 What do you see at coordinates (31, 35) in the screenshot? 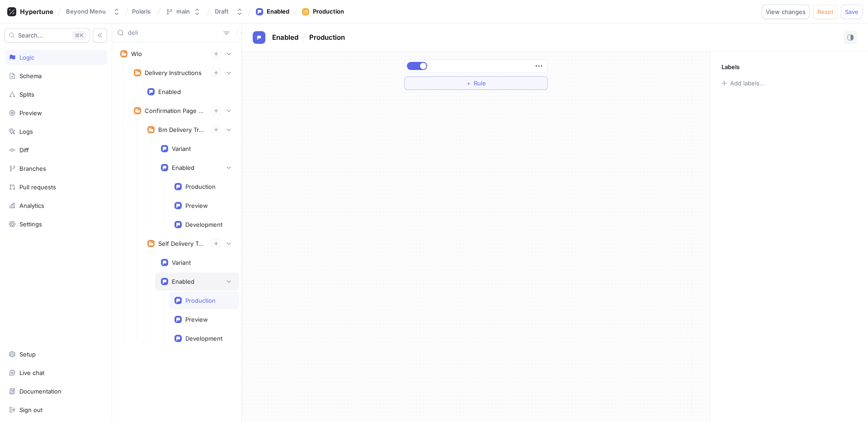
I see `span: Search...` at bounding box center [31, 35].